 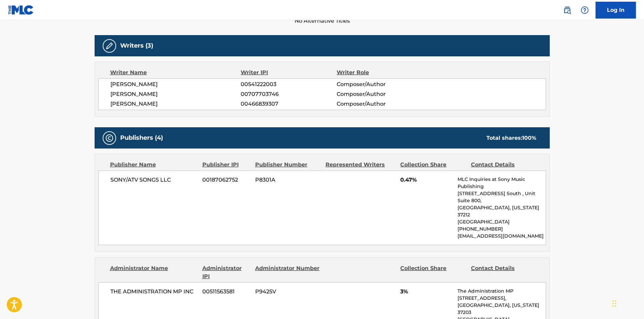 I want to click on span: 00187062752, so click(x=226, y=180).